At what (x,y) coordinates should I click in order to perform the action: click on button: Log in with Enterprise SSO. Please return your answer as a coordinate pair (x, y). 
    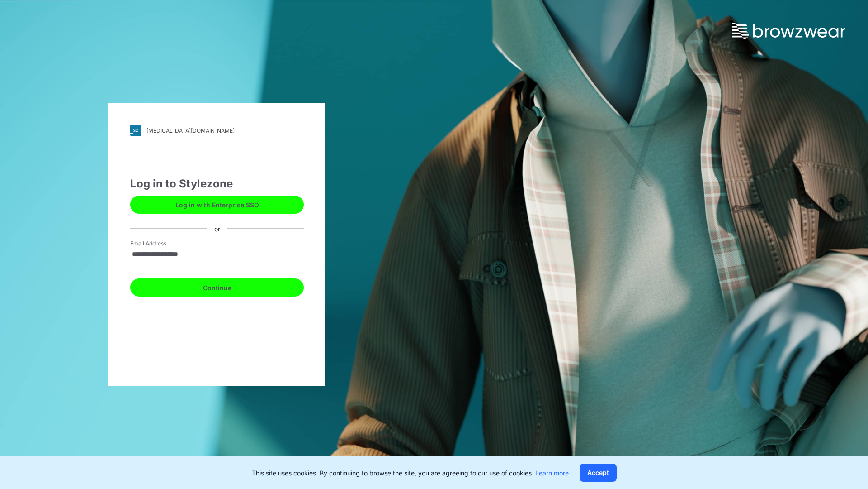
    Looking at the image, I should click on (217, 204).